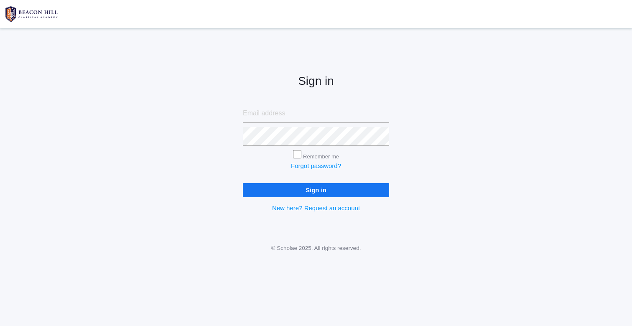  Describe the element at coordinates (316, 190) in the screenshot. I see `input: Sign in` at that location.